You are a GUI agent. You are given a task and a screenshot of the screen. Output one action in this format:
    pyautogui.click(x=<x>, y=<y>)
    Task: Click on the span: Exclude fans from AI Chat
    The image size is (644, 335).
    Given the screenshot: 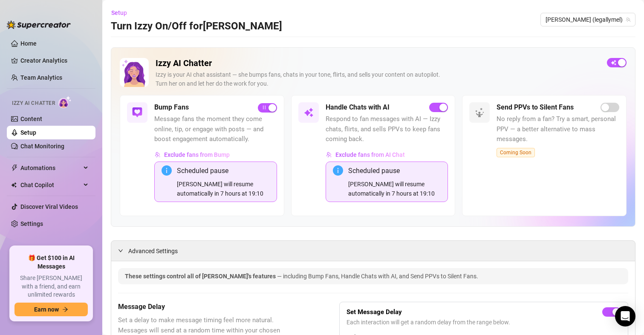 What is the action you would take?
    pyautogui.click(x=370, y=155)
    